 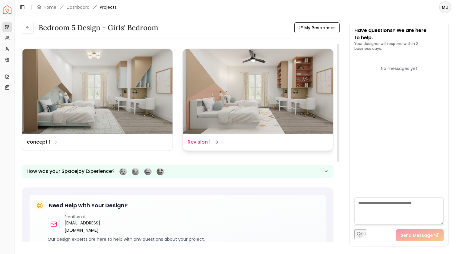 I want to click on dd: Revision 1, so click(x=199, y=142).